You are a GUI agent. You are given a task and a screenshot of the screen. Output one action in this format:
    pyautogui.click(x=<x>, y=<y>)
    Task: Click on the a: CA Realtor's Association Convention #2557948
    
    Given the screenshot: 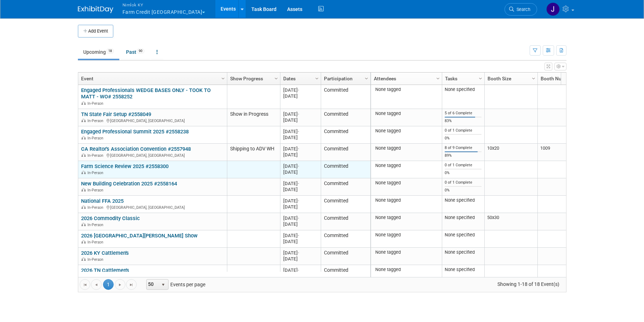 What is the action you would take?
    pyautogui.click(x=136, y=149)
    